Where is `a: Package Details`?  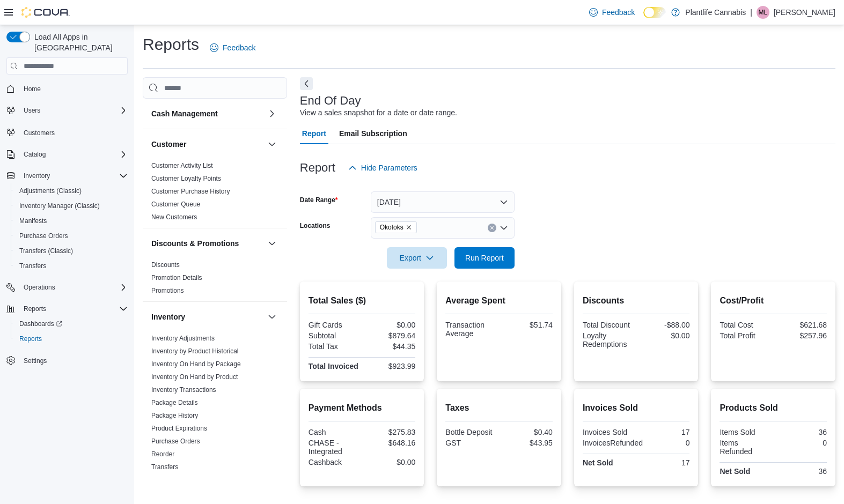
a: Package Details is located at coordinates (174, 403).